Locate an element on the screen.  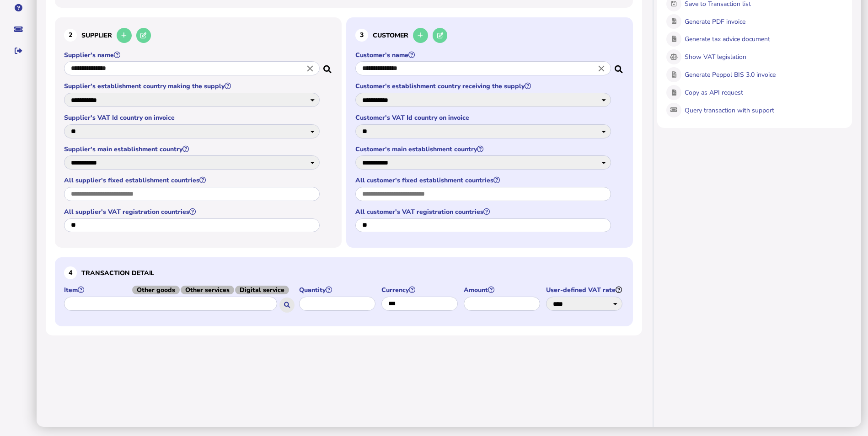
h3: Transaction detail is located at coordinates (344, 273).